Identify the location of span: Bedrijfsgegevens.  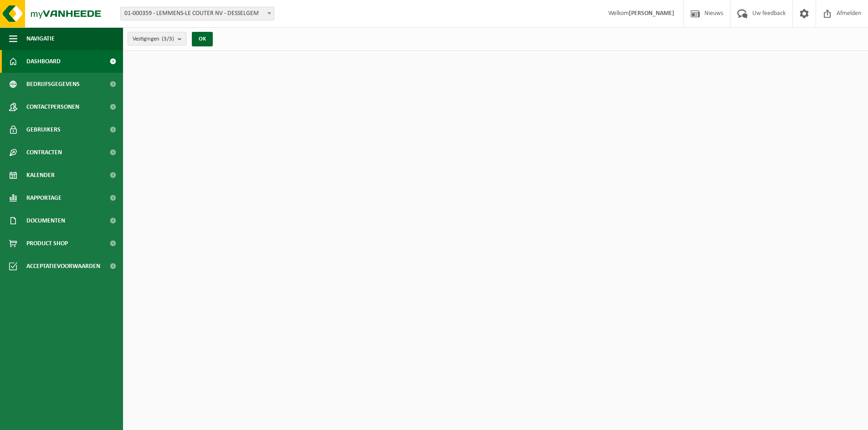
(53, 84).